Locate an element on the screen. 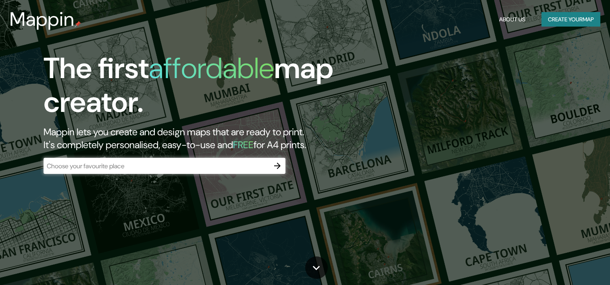  img: mappin-pin is located at coordinates (78, 24).